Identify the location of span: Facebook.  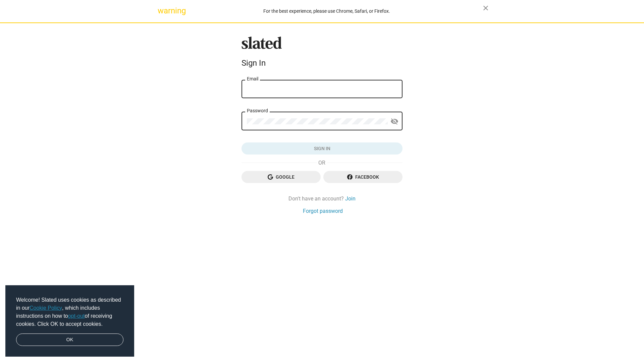
(363, 177).